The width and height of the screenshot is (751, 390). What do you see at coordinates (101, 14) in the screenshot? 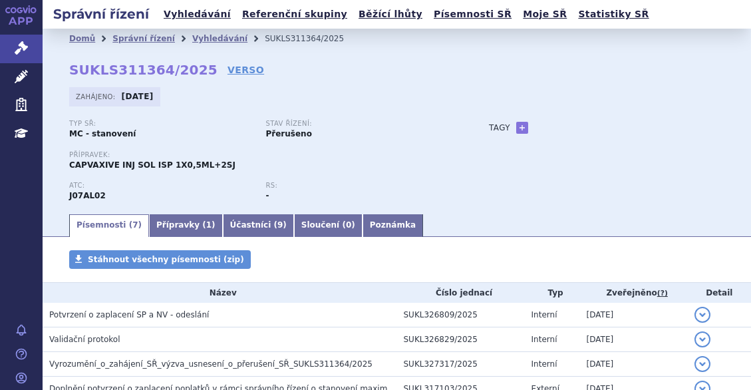
I see `h2: Správní řízení` at bounding box center [101, 14].